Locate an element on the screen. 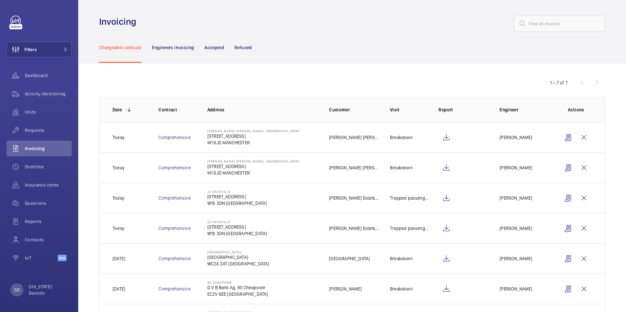 The image size is (626, 312). span: Activity Monitoring is located at coordinates (48, 94).